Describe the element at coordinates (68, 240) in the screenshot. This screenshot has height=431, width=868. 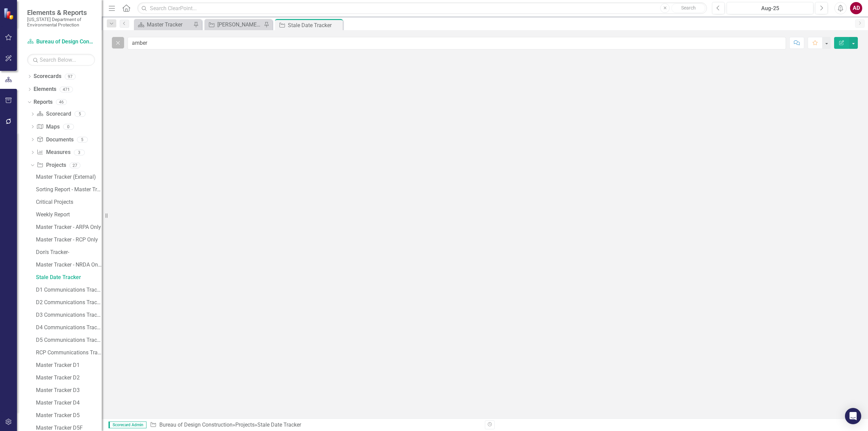
I see `a: Master Tracker - RCP Only` at that location.